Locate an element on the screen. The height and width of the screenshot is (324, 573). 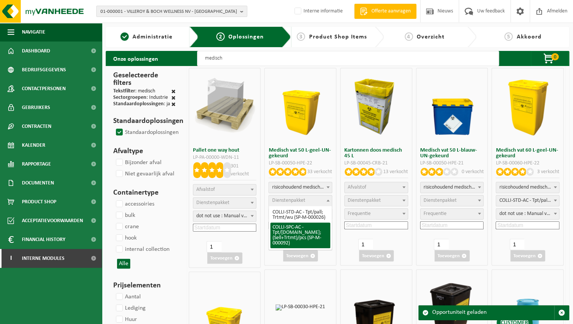
label: crane is located at coordinates (126, 227).